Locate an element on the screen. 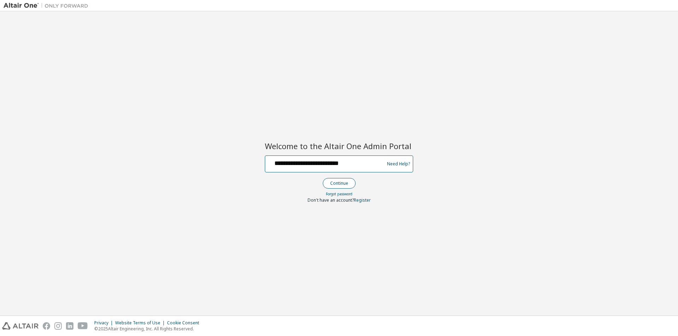 The image size is (678, 336). img: facebook.svg is located at coordinates (46, 326).